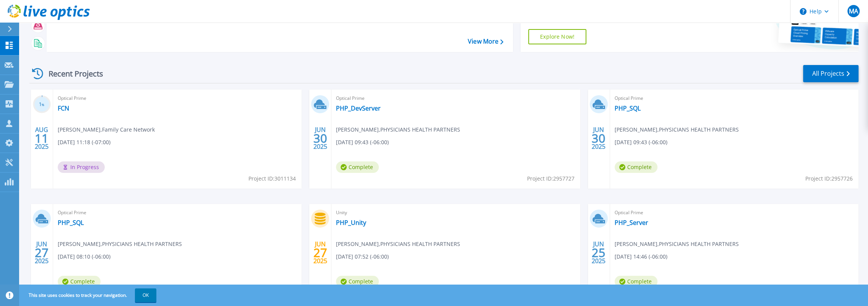  Describe the element at coordinates (853, 11) in the screenshot. I see `span: MA` at that location.